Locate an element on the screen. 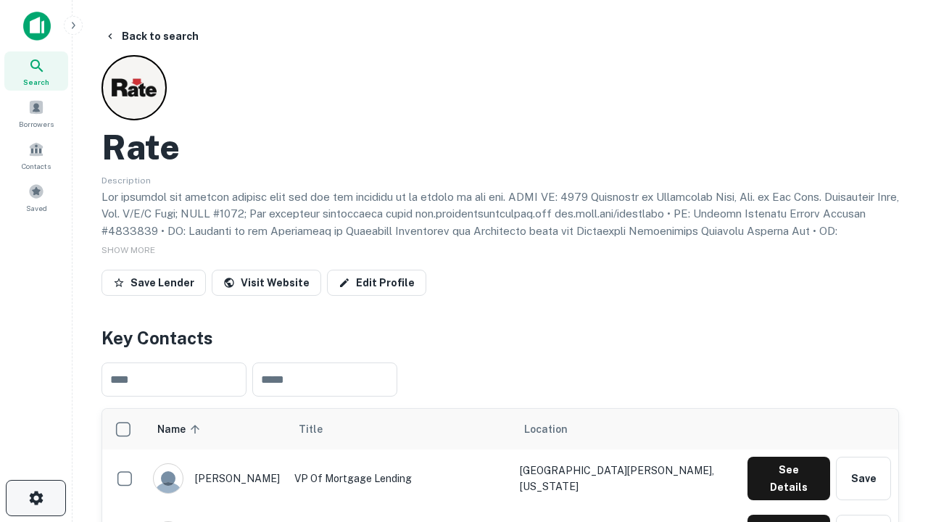 The width and height of the screenshot is (928, 522). h2: Rate is located at coordinates (141, 147).